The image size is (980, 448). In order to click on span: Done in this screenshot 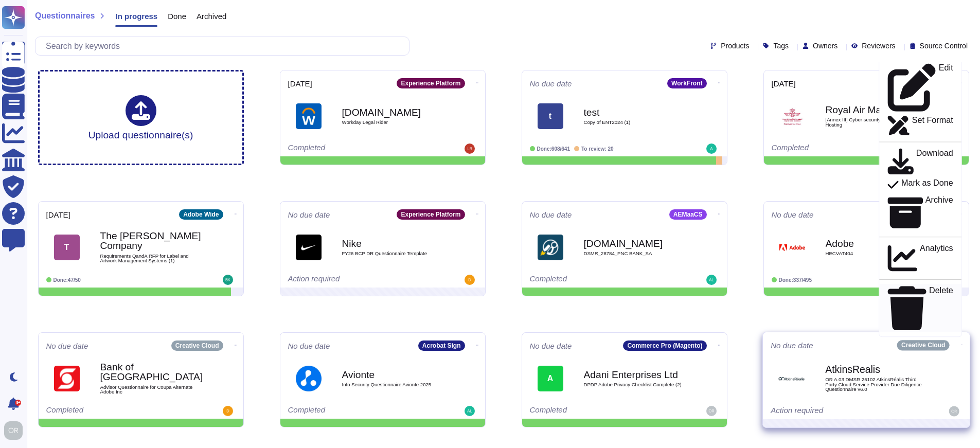, I will do `click(177, 16)`.